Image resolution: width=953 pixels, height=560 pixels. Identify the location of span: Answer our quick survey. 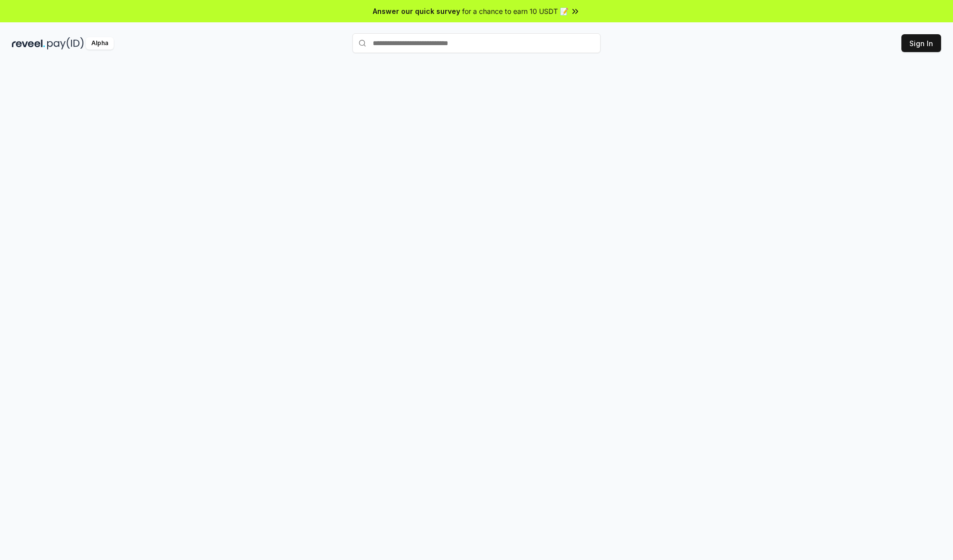
(416, 11).